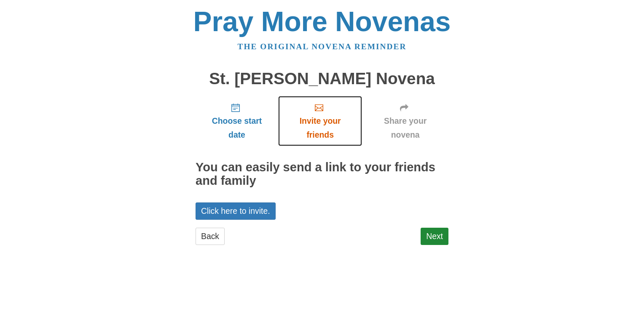 The height and width of the screenshot is (314, 644). Describe the element at coordinates (405, 128) in the screenshot. I see `span: Share your novena` at that location.